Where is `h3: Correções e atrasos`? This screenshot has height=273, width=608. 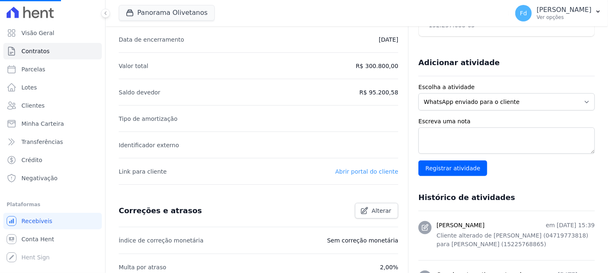
h3: Correções e atrasos is located at coordinates (160, 211).